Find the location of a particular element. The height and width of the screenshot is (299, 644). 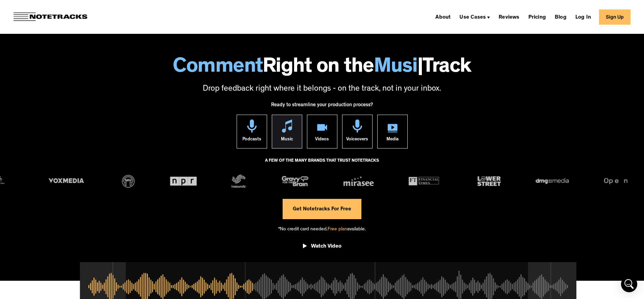

div: *No credit card needed. available. is located at coordinates (322, 229).